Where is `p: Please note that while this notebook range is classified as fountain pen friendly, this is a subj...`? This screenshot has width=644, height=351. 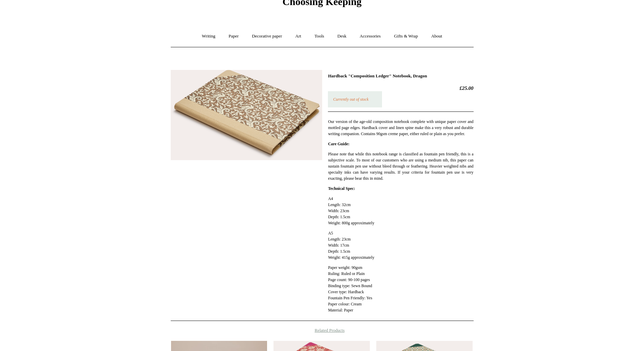 p: Please note that while this notebook range is classified as fountain pen friendly, this is a subj... is located at coordinates (401, 166).